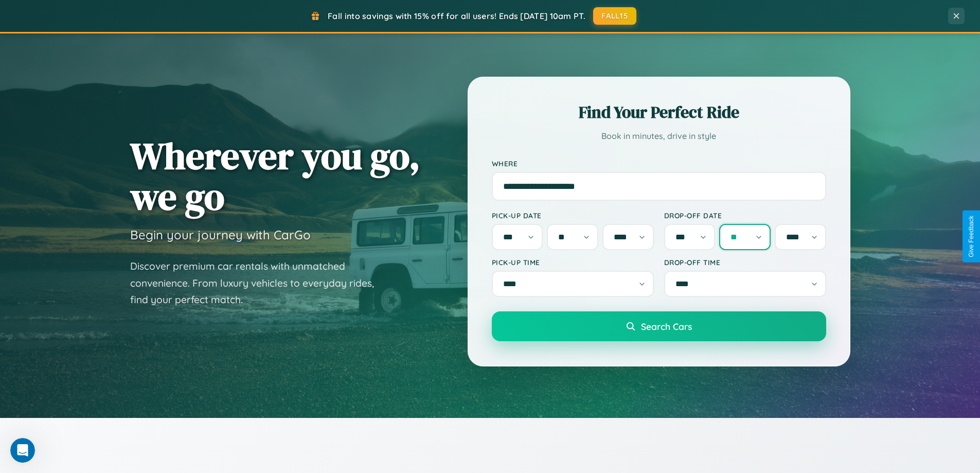 This screenshot has width=980, height=473. I want to click on h3: Begin your journey with CarGo, so click(220, 235).